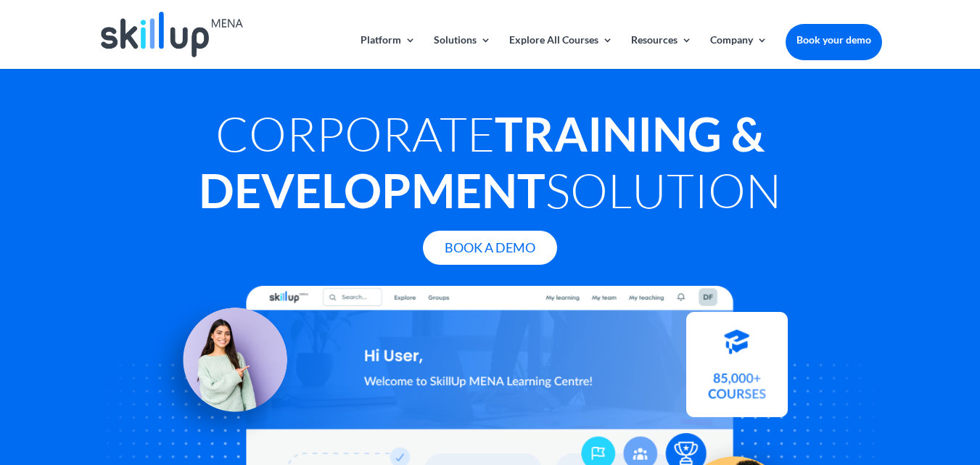  What do you see at coordinates (172, 34) in the screenshot?
I see `img: Skillup Mena` at bounding box center [172, 34].